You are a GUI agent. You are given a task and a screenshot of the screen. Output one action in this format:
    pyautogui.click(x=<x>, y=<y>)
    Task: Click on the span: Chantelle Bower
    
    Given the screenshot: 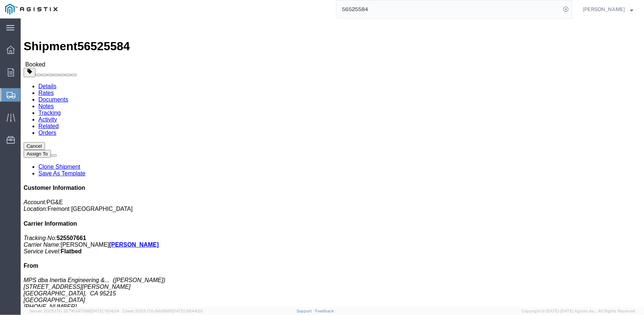 What is the action you would take?
    pyautogui.click(x=605, y=9)
    